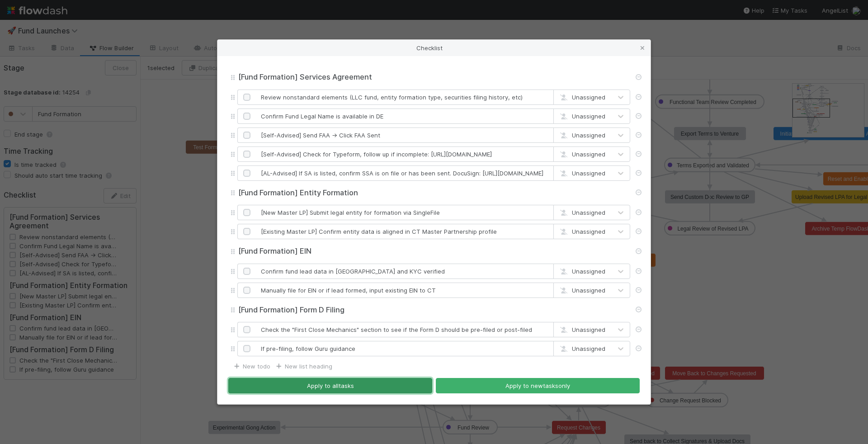  What do you see at coordinates (251, 367) in the screenshot?
I see `a: New todo` at bounding box center [251, 367].